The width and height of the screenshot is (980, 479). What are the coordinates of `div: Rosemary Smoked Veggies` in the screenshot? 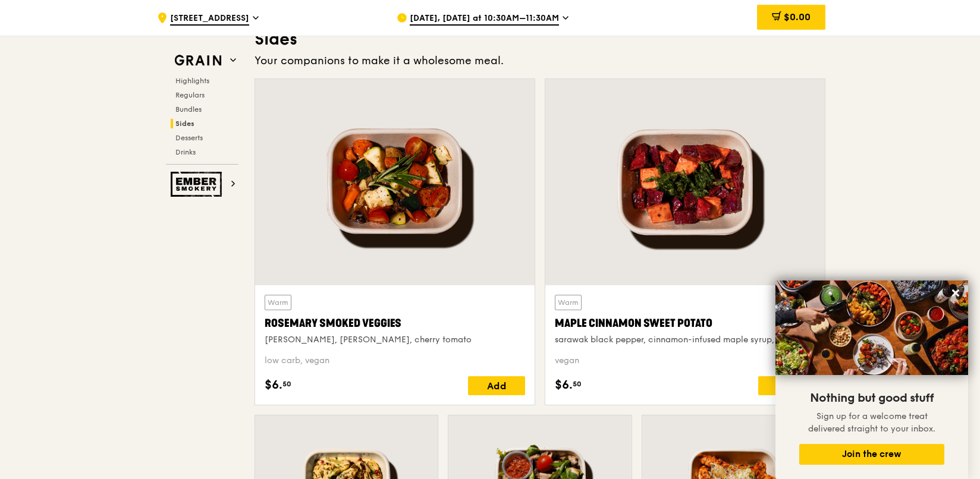 It's located at (395, 324).